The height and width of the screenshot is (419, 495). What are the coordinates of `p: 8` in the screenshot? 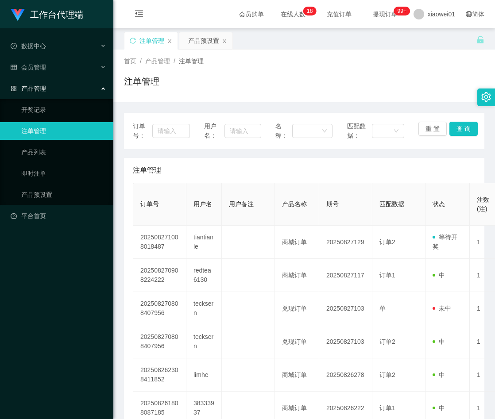 It's located at (311, 11).